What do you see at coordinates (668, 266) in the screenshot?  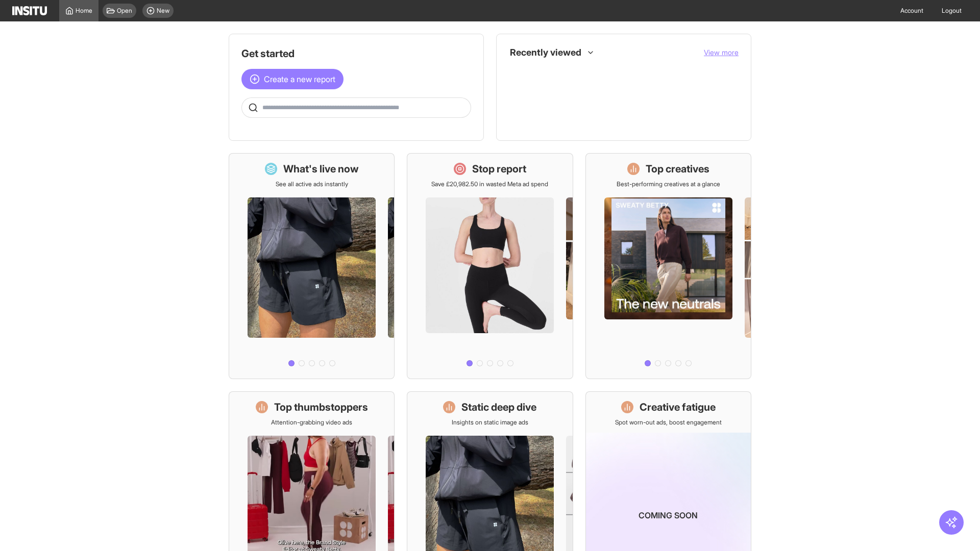 I see `a: Top creativesBest-performing creatives at a glance` at bounding box center [668, 266].